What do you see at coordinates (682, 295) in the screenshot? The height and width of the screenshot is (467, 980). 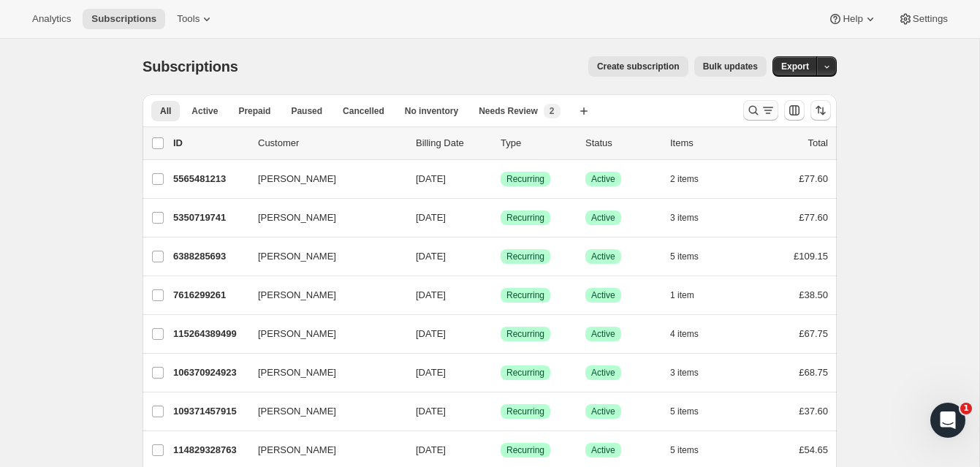 I see `span: 1 item` at bounding box center [682, 295].